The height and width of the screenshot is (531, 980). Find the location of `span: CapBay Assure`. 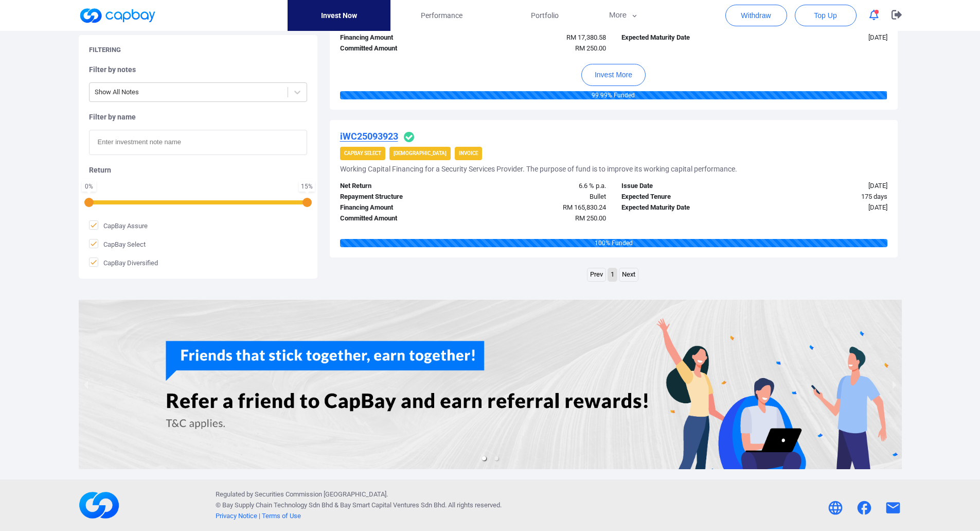

span: CapBay Assure is located at coordinates (118, 225).